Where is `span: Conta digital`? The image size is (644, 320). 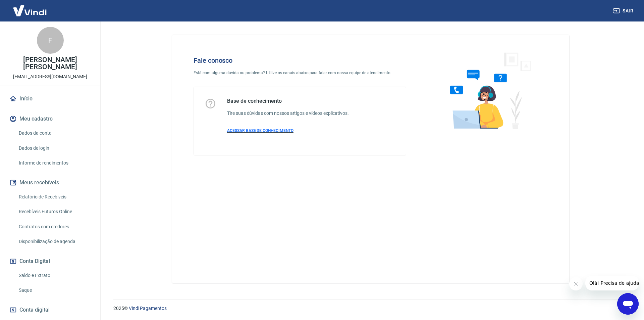 span: Conta digital is located at coordinates (34, 310).